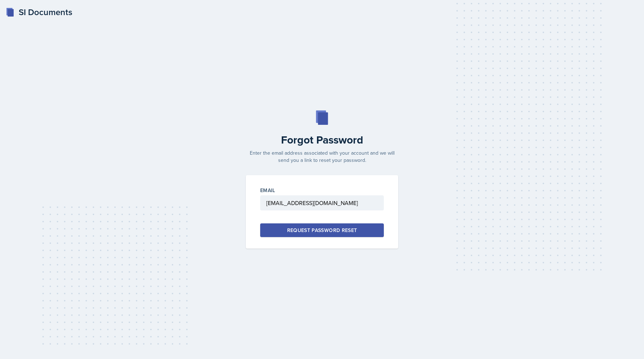 The image size is (644, 359). I want to click on a: SI Documents, so click(39, 12).